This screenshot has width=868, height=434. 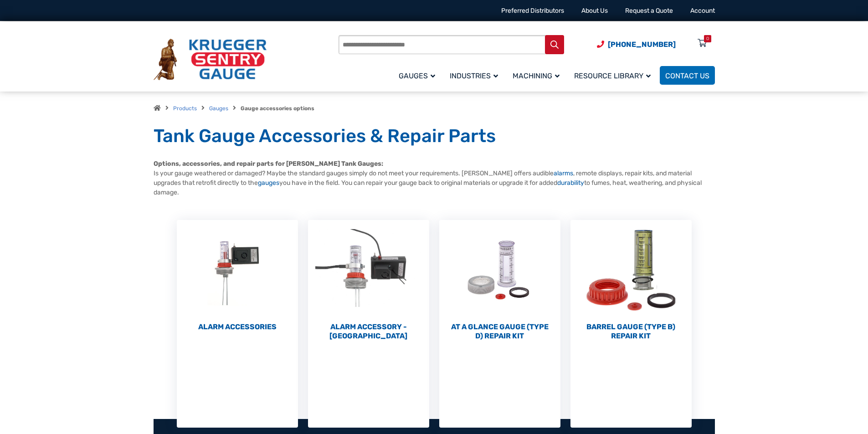 I want to click on strong: Gauge accessories options, so click(x=278, y=109).